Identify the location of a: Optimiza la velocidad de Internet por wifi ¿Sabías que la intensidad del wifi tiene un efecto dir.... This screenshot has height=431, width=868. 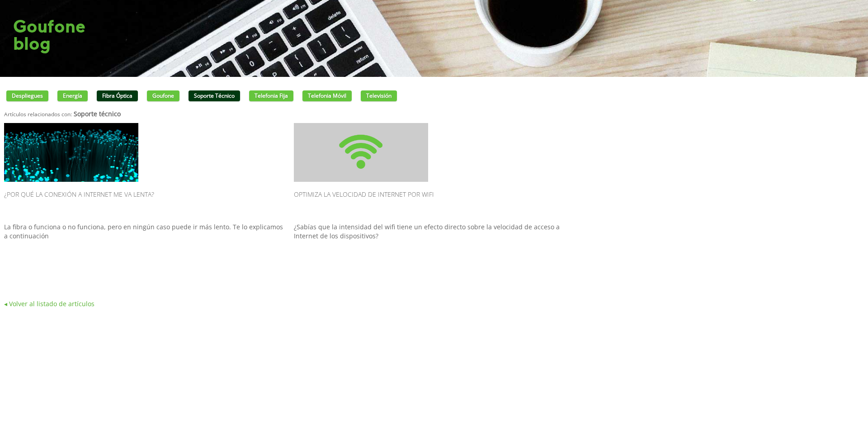
(434, 195).